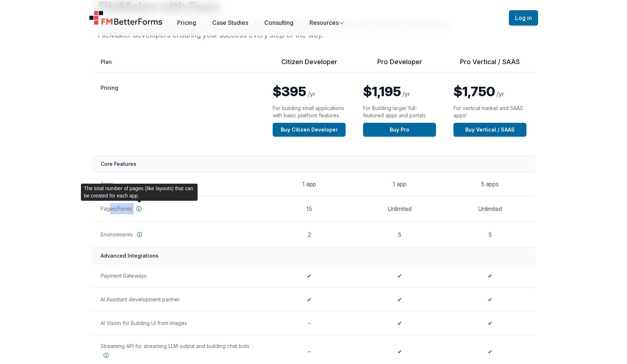 The height and width of the screenshot is (364, 627). I want to click on th: Payment Gateways, so click(178, 275).